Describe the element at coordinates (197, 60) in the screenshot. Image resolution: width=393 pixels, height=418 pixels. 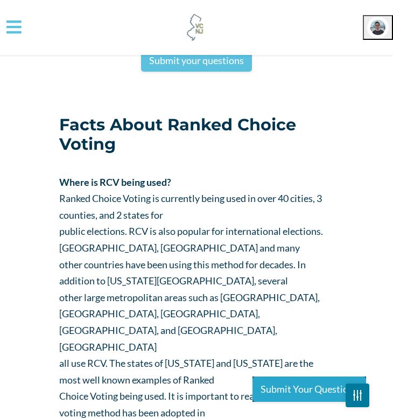
I see `a: Submit your questions` at that location.